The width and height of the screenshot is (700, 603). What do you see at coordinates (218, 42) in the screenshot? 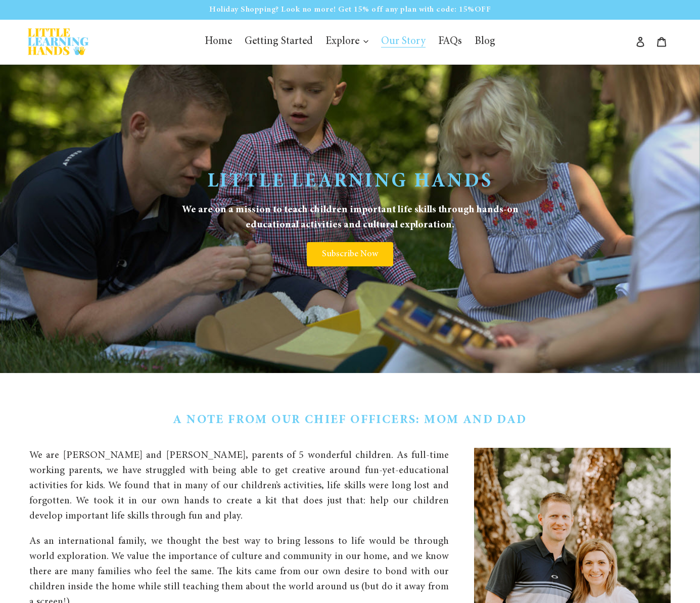
I see `span: Home` at bounding box center [218, 42].